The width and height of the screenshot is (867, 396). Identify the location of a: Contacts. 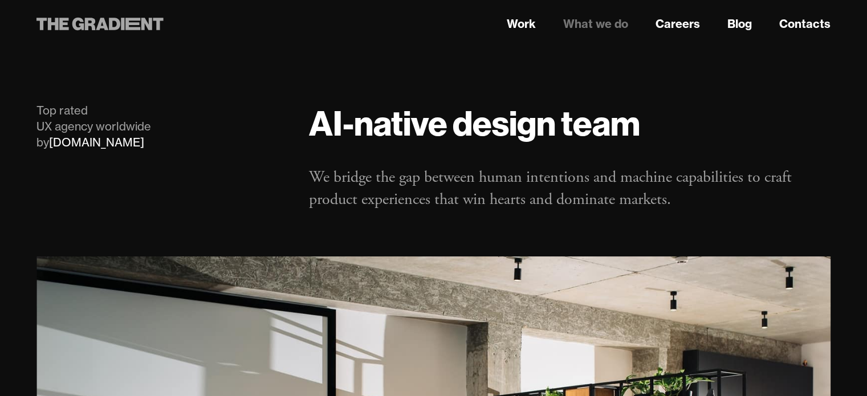
(805, 24).